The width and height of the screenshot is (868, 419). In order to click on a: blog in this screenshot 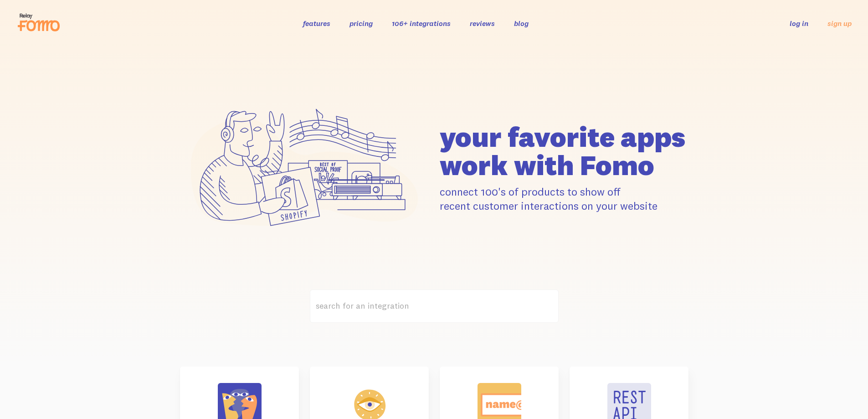, I will do `click(522, 24)`.